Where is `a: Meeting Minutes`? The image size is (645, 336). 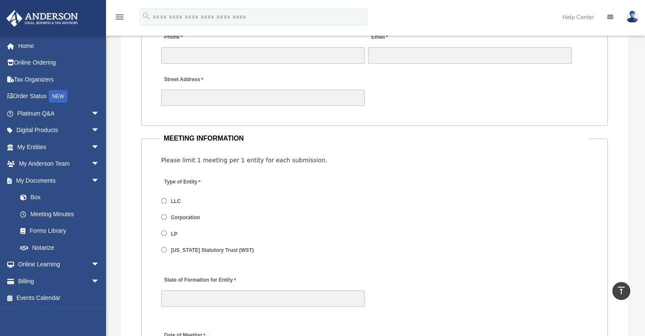
a: Meeting Minutes is located at coordinates (60, 214).